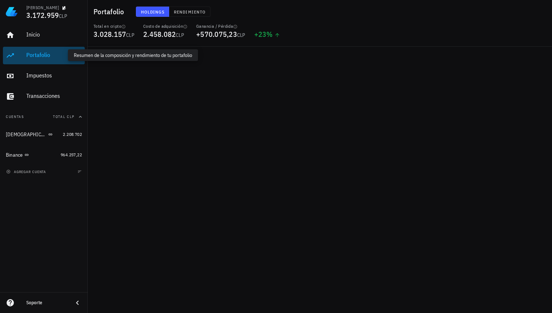  What do you see at coordinates (12, 12) in the screenshot?
I see `img: LedgiFi` at bounding box center [12, 12].